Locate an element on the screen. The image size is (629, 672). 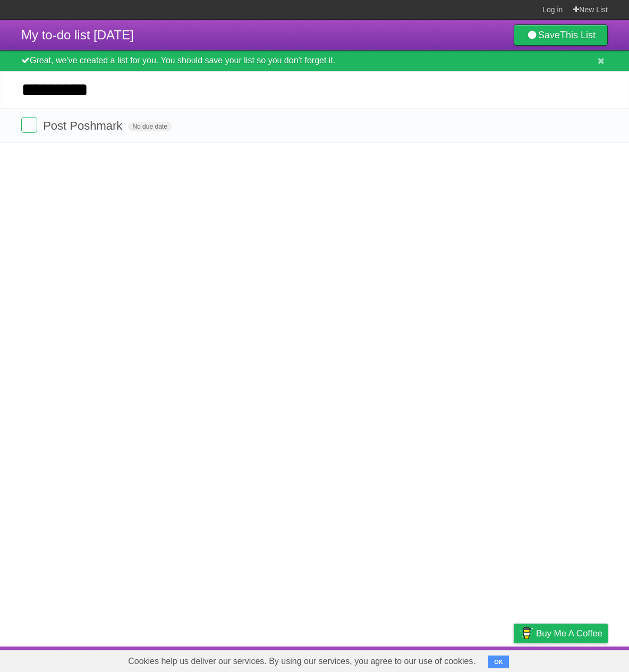
a: Developers is located at coordinates (429, 659).